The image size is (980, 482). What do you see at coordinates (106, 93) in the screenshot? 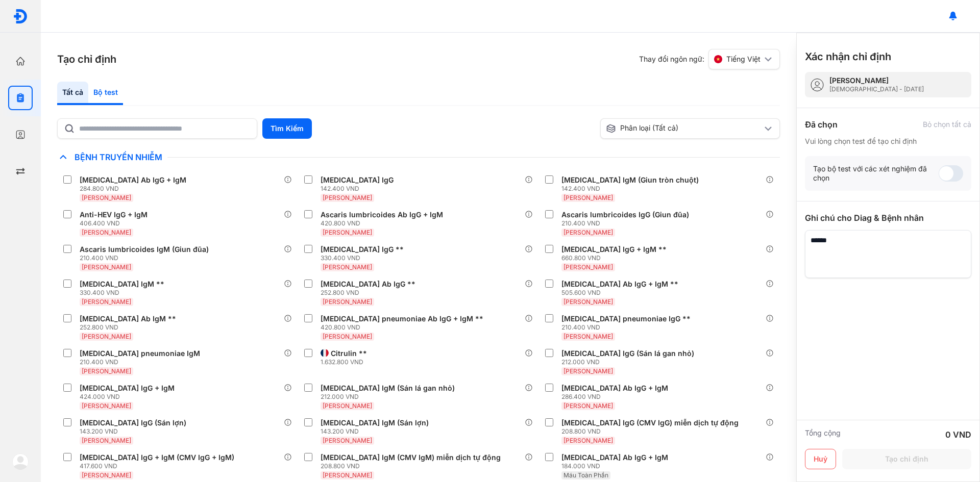
I see `div: Bộ test` at bounding box center [106, 93].